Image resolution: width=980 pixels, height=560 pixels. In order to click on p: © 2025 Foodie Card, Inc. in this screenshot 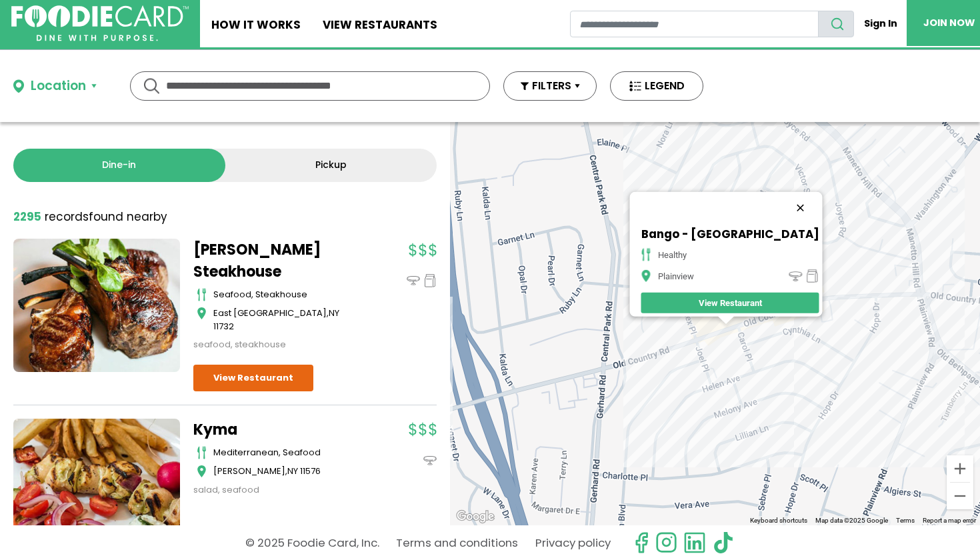, I will do `click(312, 543)`.